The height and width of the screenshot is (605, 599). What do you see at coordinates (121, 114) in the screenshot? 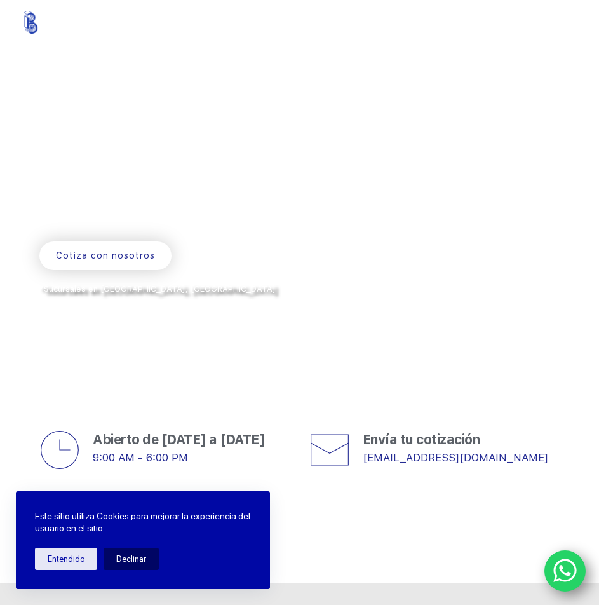
I see `span: Bienvenido a Balerytodo®` at bounding box center [121, 114].